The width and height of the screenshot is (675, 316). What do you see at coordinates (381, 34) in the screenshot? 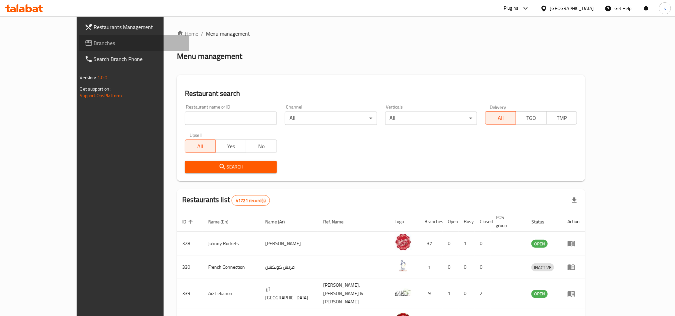
I see `nav: breadcrumb` at bounding box center [381, 34].